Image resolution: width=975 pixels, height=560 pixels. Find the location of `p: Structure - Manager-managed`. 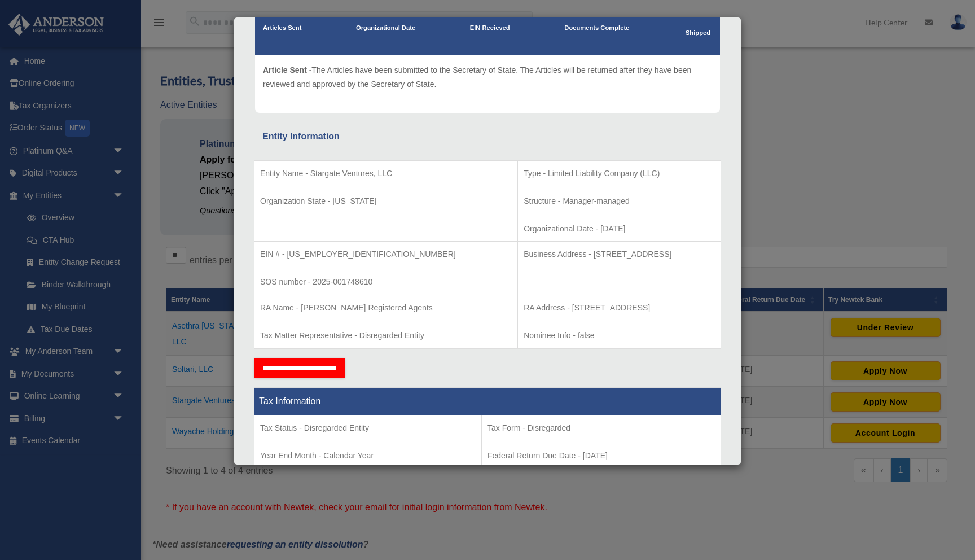

p: Structure - Manager-managed is located at coordinates (619, 201).